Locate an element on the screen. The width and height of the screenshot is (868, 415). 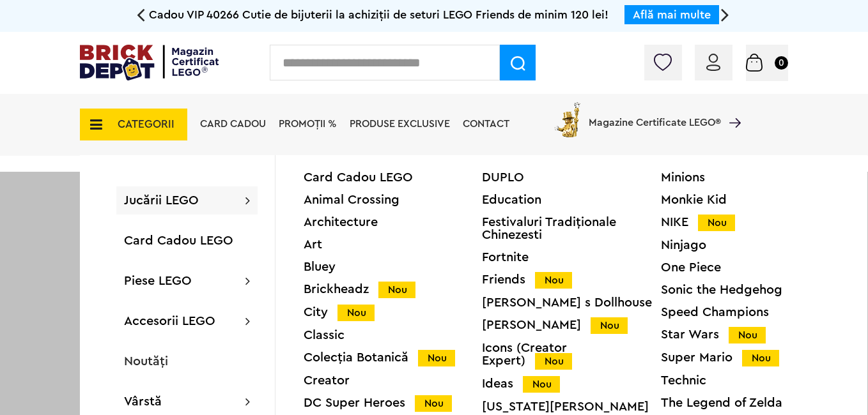
span: Cadou VIP 40266 Cutie de bijuterii la achiziții de seturi LEGO Friends de minim 120 lei! is located at coordinates (378, 15).